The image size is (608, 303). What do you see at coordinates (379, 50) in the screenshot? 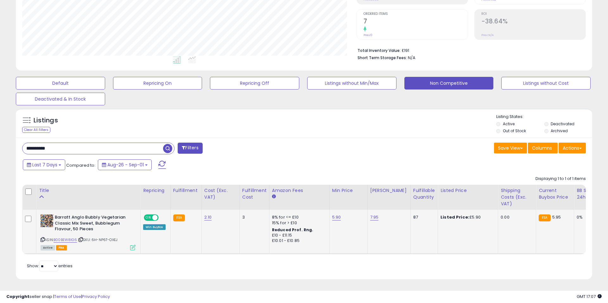
I see `b: Total Inventory Value:` at bounding box center [379, 50].